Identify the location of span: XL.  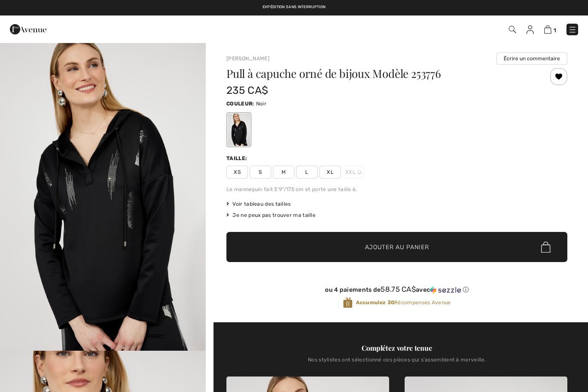
(330, 172).